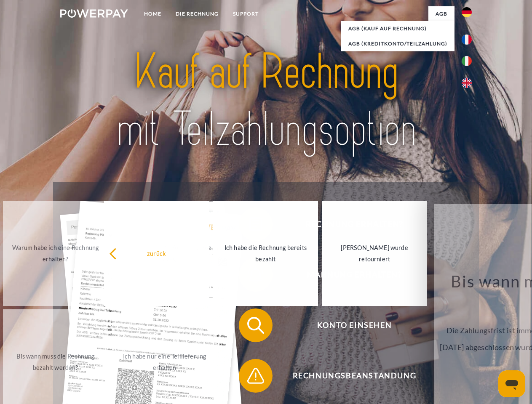  What do you see at coordinates (348, 376) in the screenshot?
I see `button: Rechnungsbeanstandung` at bounding box center [348, 376].